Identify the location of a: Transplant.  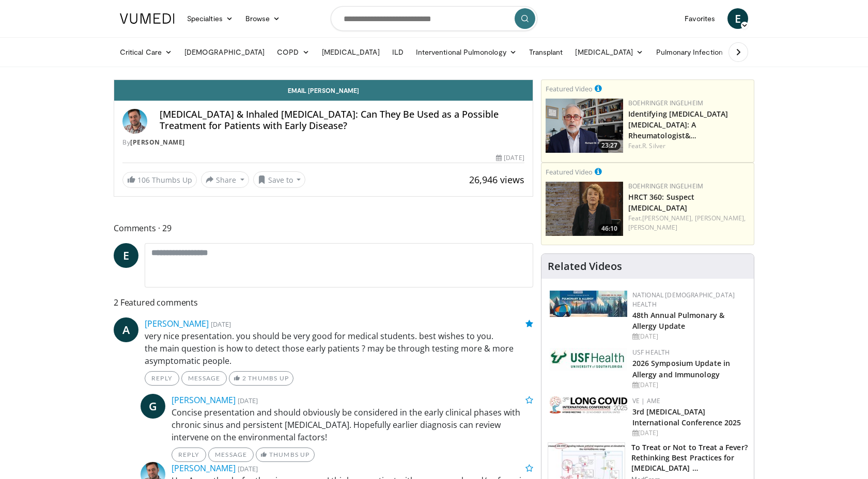
(547, 53).